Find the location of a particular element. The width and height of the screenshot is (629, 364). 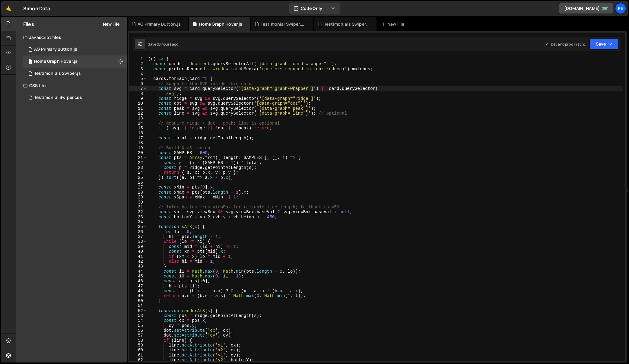

div: 61 is located at coordinates (138, 355).